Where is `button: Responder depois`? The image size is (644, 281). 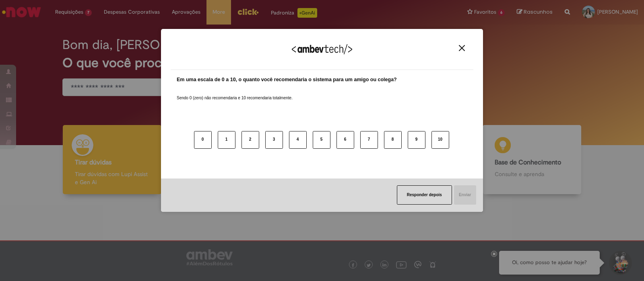 button: Responder depois is located at coordinates (424, 195).